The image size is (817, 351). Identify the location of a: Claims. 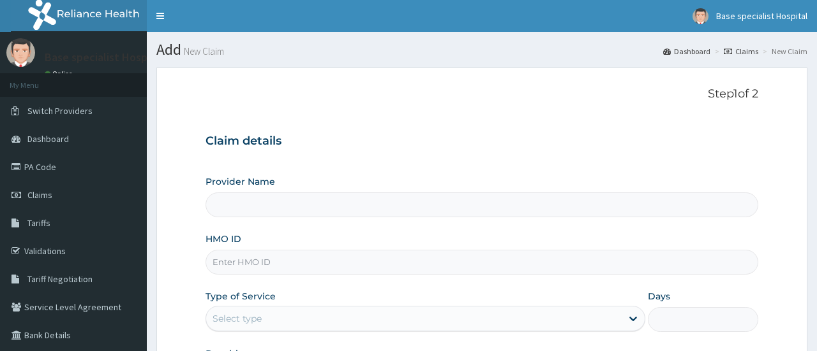
(741, 51).